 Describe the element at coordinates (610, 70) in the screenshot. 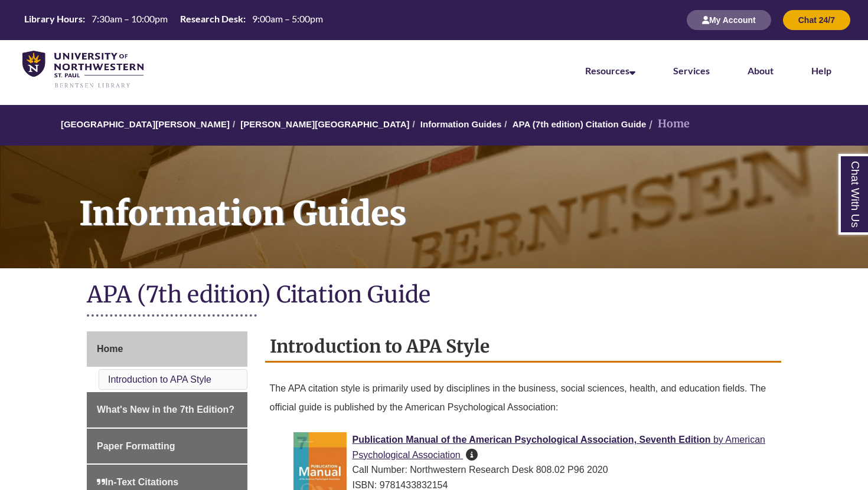

I see `a: Resources` at that location.